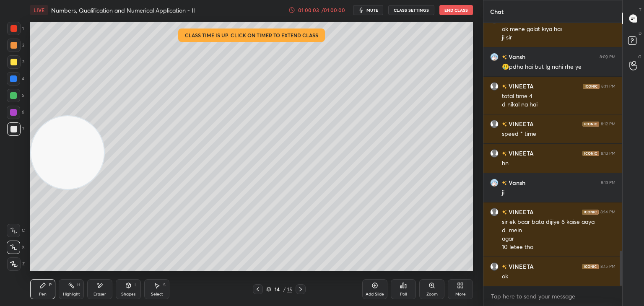 The width and height of the screenshot is (644, 306). Describe the element at coordinates (411, 10) in the screenshot. I see `button: CLASS SETTINGS` at that location.